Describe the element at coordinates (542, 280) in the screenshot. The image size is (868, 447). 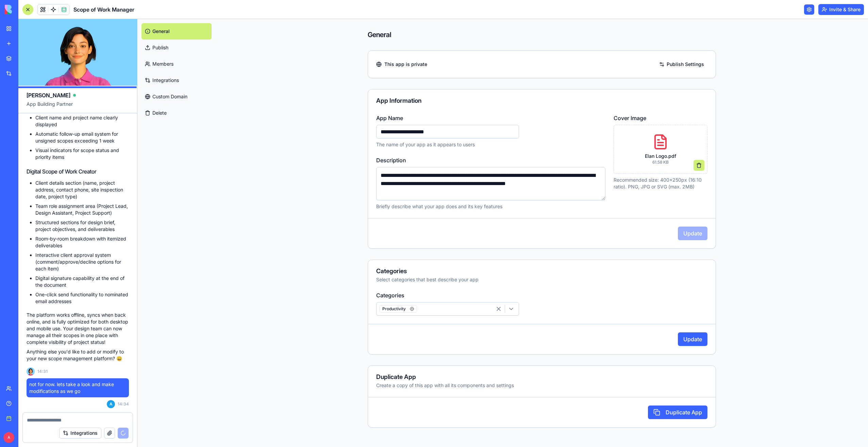
I see `div: Select categories that best describe your app` at that location.